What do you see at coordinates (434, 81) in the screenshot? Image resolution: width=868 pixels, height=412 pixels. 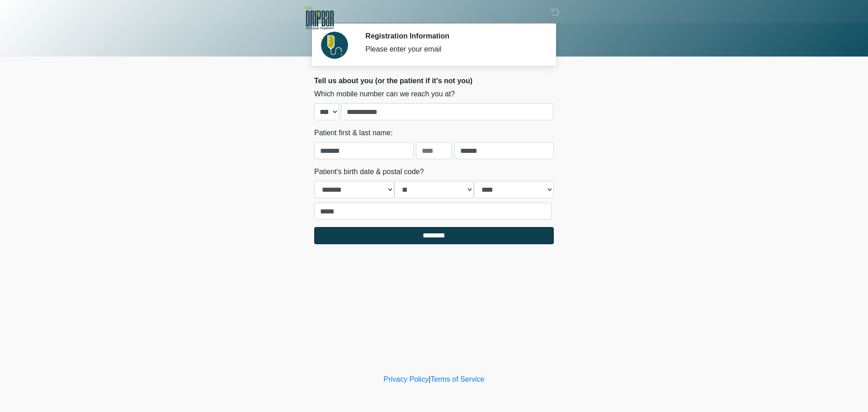 I see `h2: Tell us about you (or the patient if it's not you)` at bounding box center [434, 81].